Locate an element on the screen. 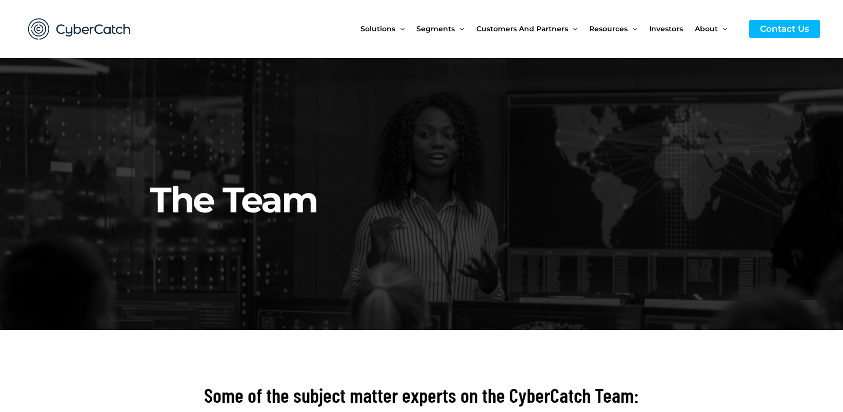 This screenshot has width=843, height=412. div: Contact Us is located at coordinates (785, 29).